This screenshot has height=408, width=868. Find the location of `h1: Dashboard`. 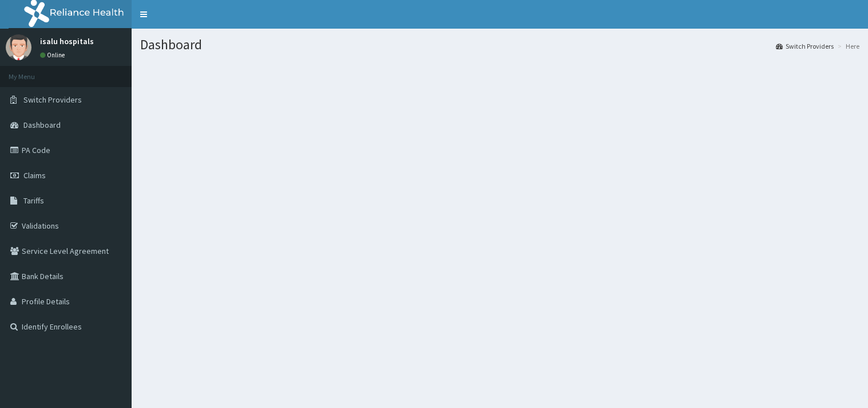

h1: Dashboard is located at coordinates (500, 45).